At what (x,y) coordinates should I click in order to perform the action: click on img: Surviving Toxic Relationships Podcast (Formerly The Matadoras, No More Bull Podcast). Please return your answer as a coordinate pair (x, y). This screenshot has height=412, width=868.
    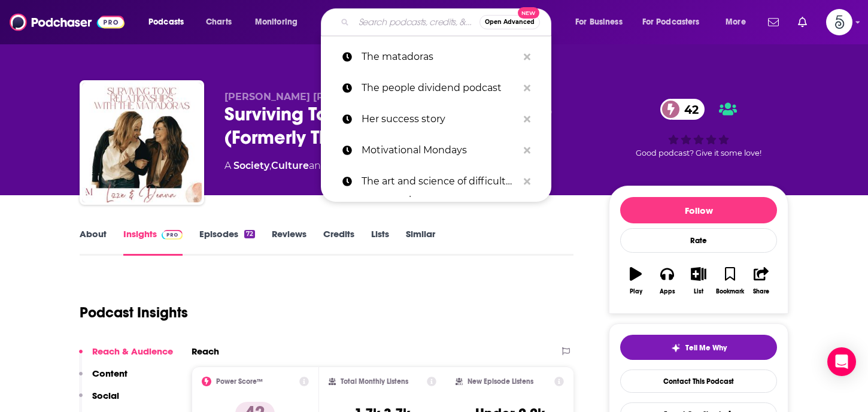
    Looking at the image, I should click on (142, 142).